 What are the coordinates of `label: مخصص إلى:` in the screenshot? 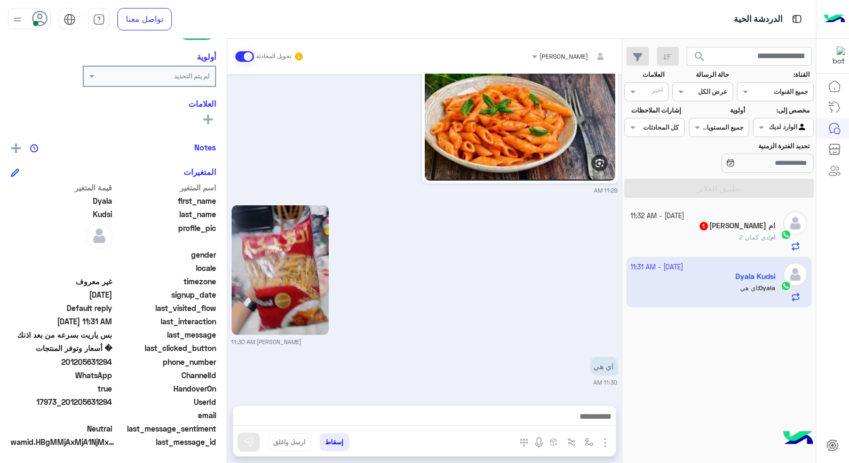 It's located at (782, 111).